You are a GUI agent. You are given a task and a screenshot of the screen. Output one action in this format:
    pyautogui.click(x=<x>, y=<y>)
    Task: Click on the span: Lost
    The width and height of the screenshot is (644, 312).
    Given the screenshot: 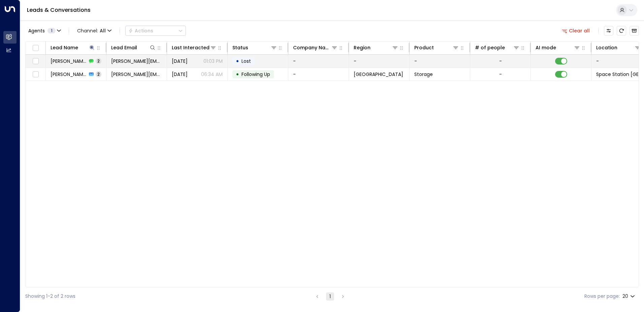 What is the action you would take?
    pyautogui.click(x=246, y=61)
    